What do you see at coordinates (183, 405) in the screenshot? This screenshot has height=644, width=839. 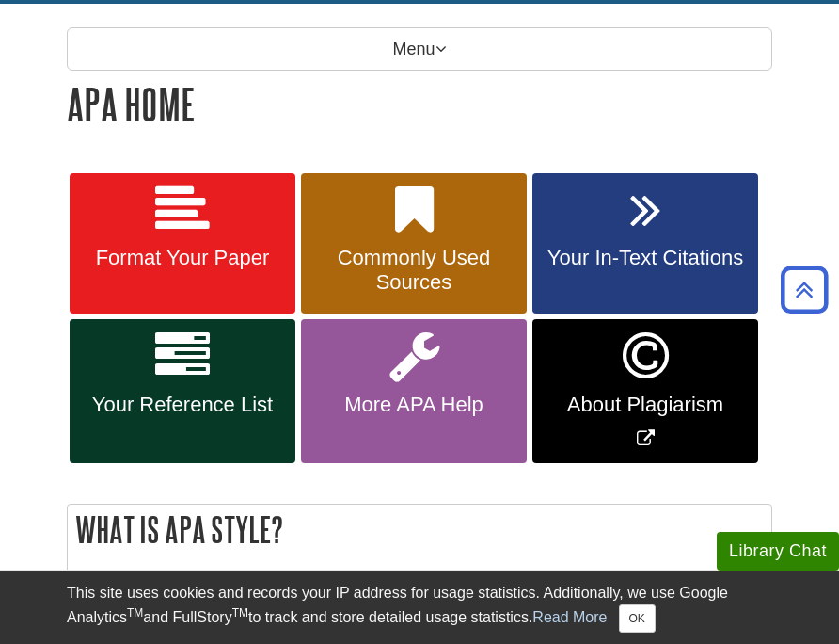 I see `span: Your Reference List` at bounding box center [183, 405].